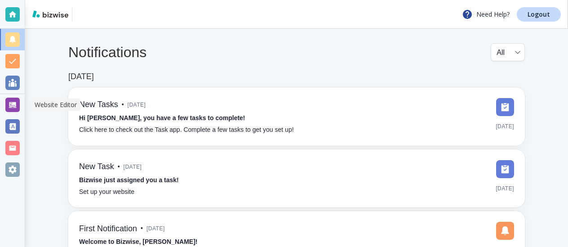 This screenshot has height=247, width=568. I want to click on h6: First Notification, so click(108, 229).